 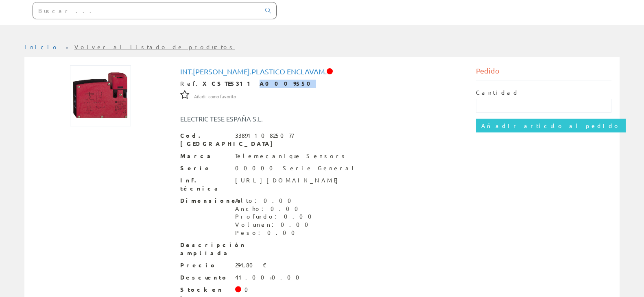 What do you see at coordinates (215, 97) in the screenshot?
I see `span: Añadir como favorito` at bounding box center [215, 97].